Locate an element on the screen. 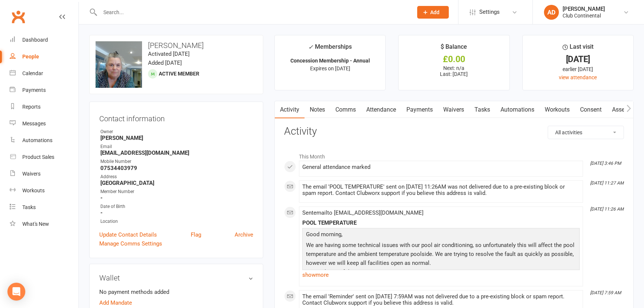  div: Mobile Number is located at coordinates (177, 161).